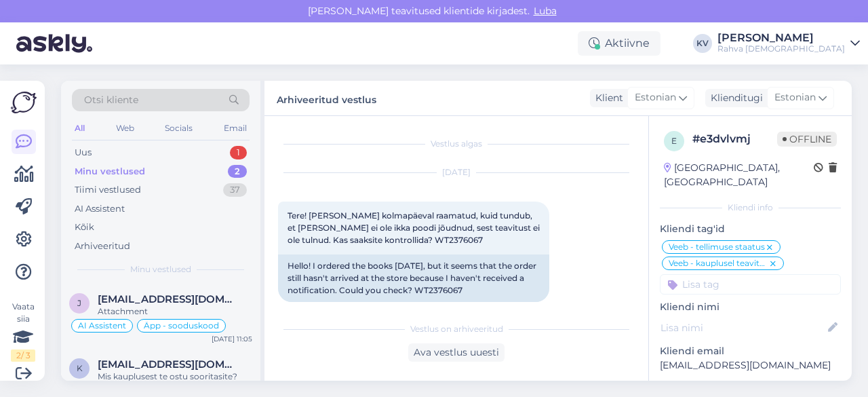  What do you see at coordinates (619, 43) in the screenshot?
I see `div: Aktiivne` at bounding box center [619, 43].